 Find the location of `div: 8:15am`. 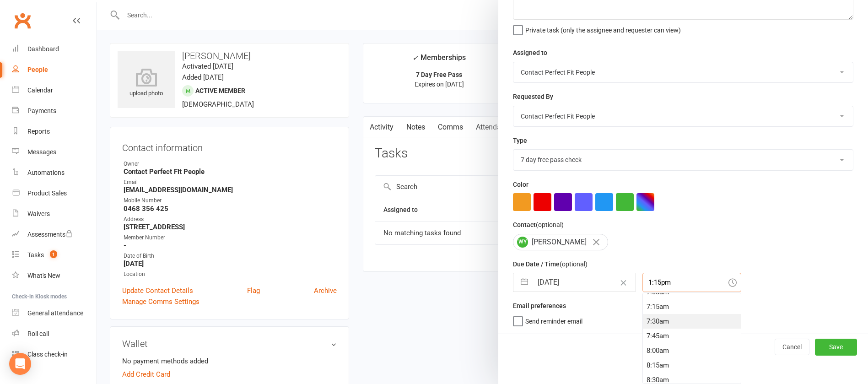

div: 8:15am is located at coordinates (691, 366).